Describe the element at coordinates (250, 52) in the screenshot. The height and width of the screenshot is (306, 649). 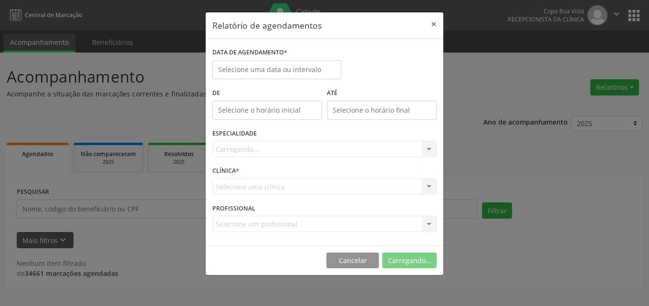
I see `label: DATA DE AGENDAMENTO` at that location.